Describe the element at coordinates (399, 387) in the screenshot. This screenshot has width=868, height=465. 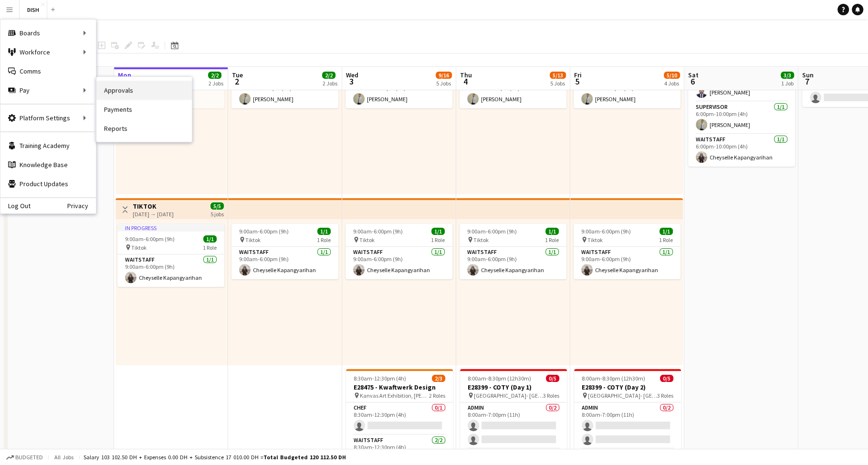
I see `h3: E28475 - Kwaftwerk Design` at that location.